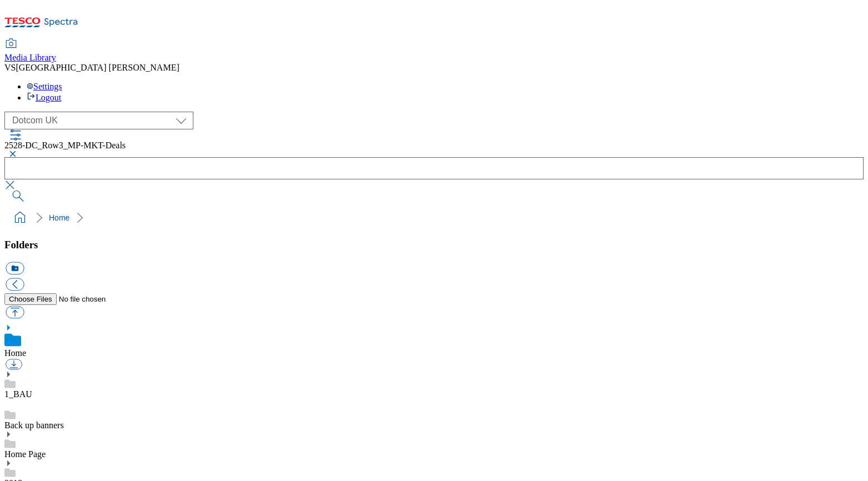  What do you see at coordinates (34, 425) in the screenshot?
I see `a: Back up banners` at bounding box center [34, 425].